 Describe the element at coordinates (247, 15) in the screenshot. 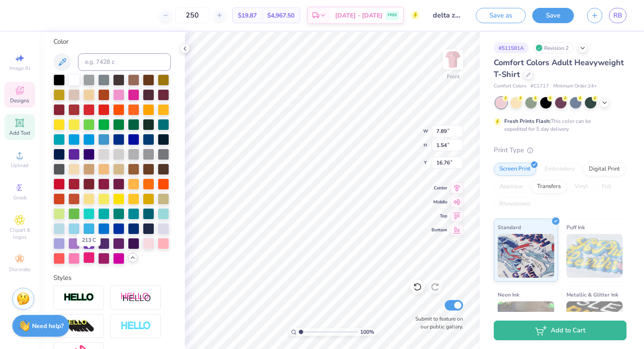

I see `span: $19.87` at that location.